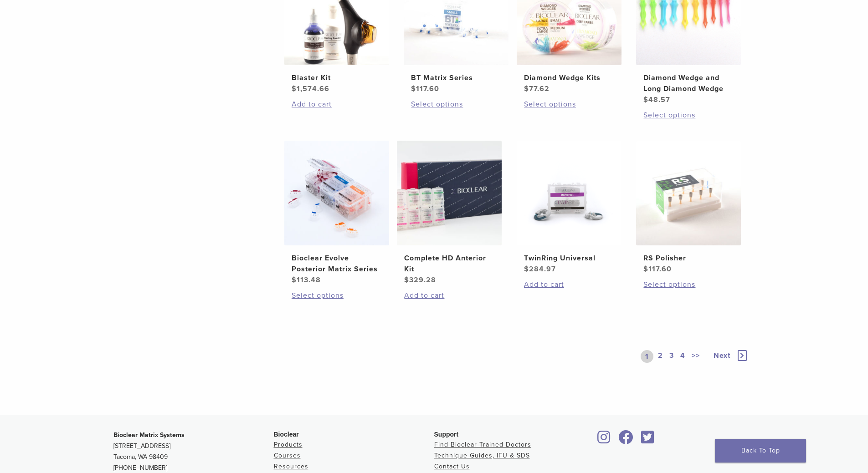 The width and height of the screenshot is (868, 473). Describe the element at coordinates (337, 78) in the screenshot. I see `h2: Blaster Kit` at that location.